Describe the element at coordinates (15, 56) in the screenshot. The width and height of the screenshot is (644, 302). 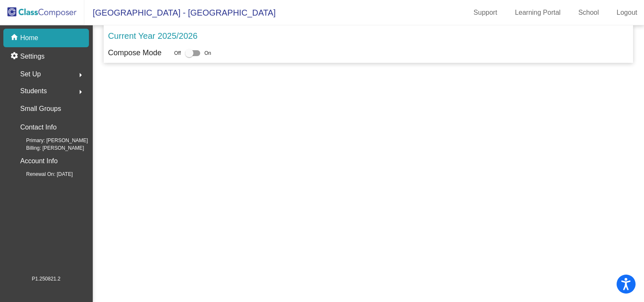
I see `mat-icon: settings` at that location.